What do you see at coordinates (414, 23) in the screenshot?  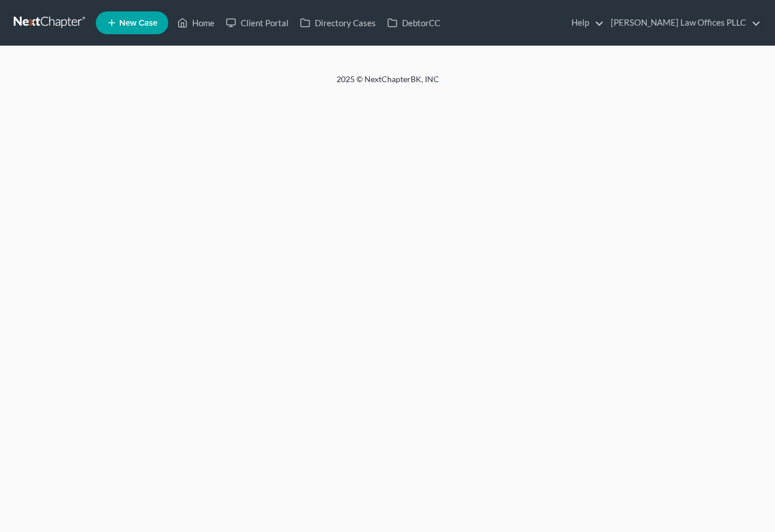 I see `a: DebtorCC` at bounding box center [414, 23].